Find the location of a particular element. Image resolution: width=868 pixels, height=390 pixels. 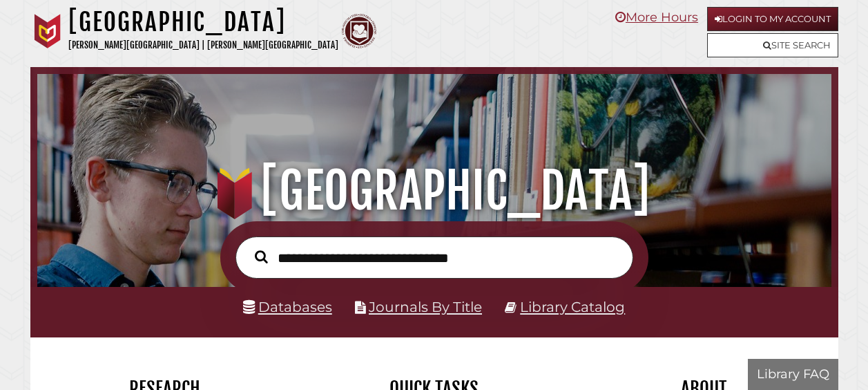

i: Search is located at coordinates (261, 256).